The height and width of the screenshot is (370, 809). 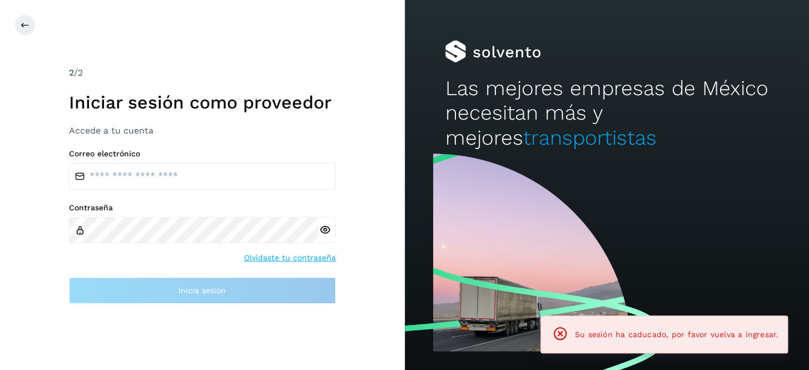 I want to click on button: Inicia sesión, so click(x=202, y=290).